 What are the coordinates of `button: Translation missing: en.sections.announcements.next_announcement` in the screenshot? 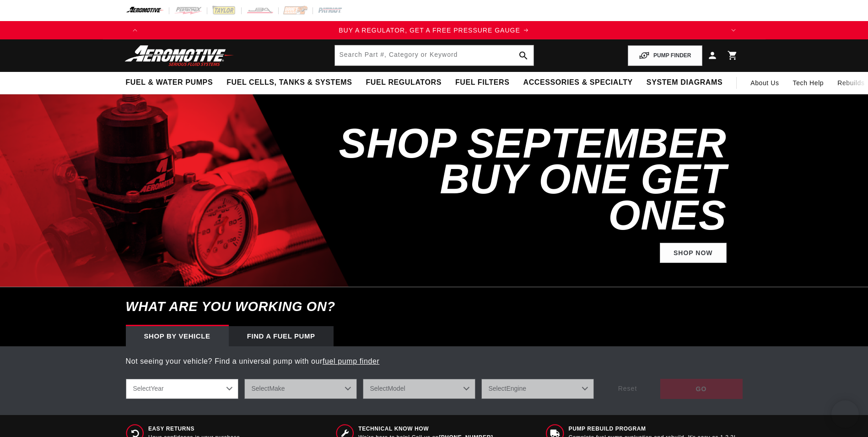 It's located at (734, 30).